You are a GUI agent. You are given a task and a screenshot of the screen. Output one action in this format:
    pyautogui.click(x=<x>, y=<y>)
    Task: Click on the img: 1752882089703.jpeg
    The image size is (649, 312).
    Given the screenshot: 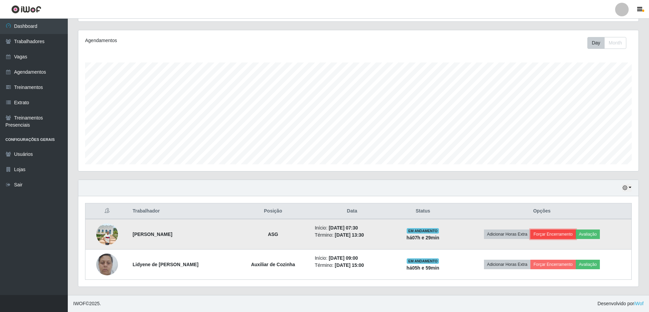 What is the action you would take?
    pyautogui.click(x=107, y=234)
    